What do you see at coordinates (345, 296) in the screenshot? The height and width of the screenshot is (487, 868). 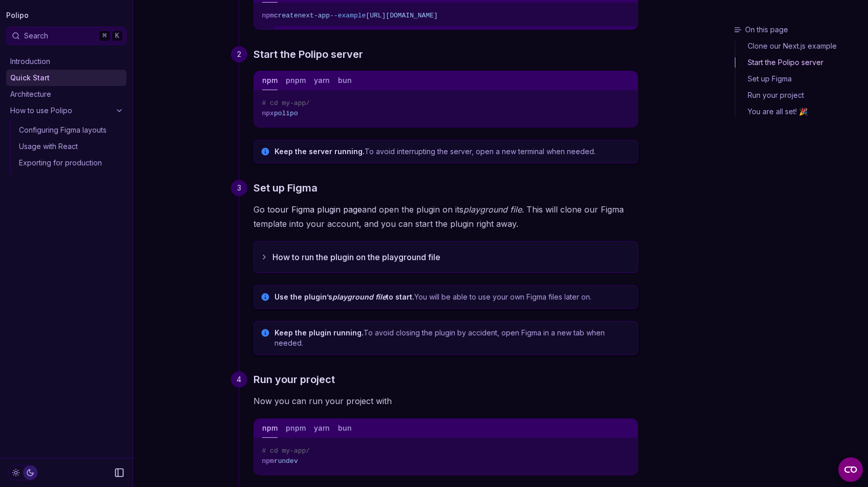 I see `strong: Use the plugin’s to start.` at bounding box center [345, 296].